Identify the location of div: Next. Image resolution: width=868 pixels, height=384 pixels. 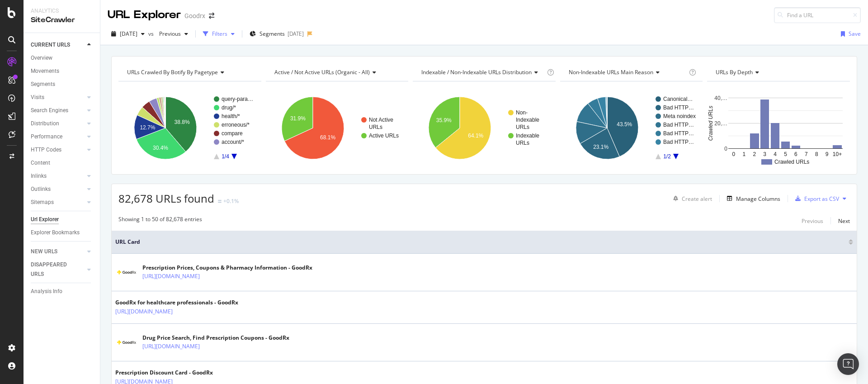
(844, 221).